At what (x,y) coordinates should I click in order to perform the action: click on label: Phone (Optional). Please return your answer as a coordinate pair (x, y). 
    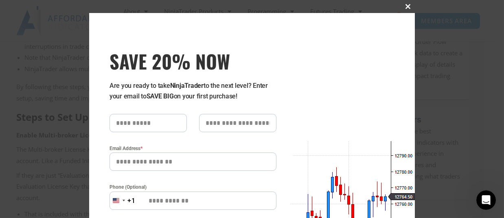
    Looking at the image, I should click on (193, 187).